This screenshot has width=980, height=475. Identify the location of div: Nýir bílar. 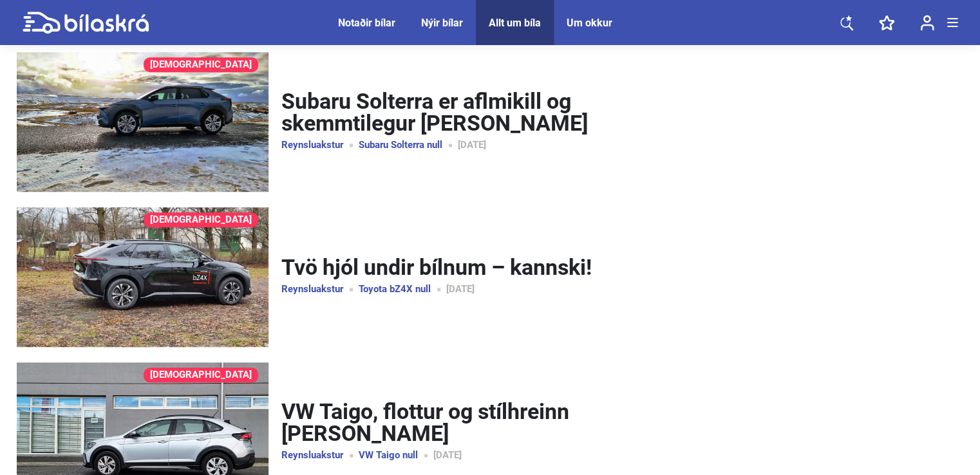
(442, 23).